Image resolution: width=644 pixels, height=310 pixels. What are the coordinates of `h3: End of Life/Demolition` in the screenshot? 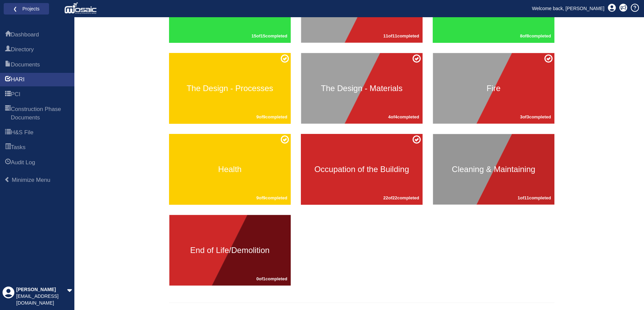 It's located at (230, 250).